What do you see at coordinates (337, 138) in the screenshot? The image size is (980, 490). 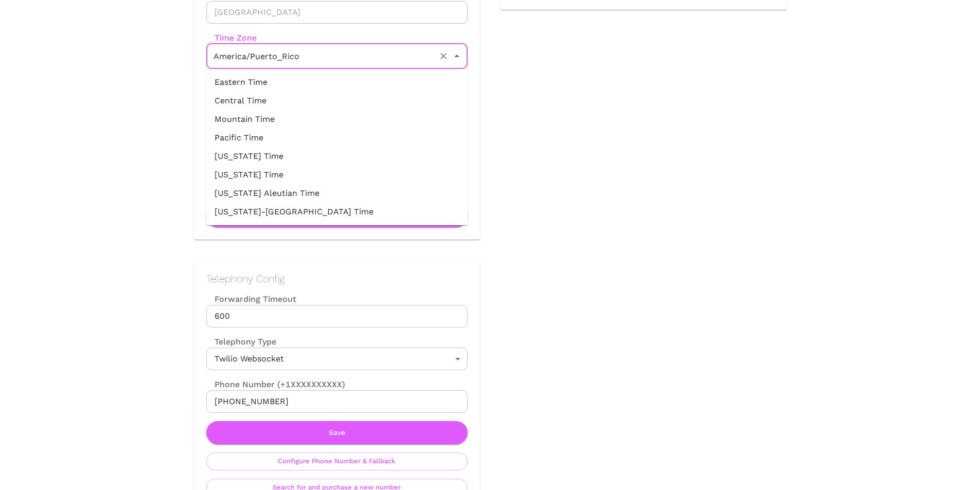 I see `li: Pacific Time` at bounding box center [337, 138].